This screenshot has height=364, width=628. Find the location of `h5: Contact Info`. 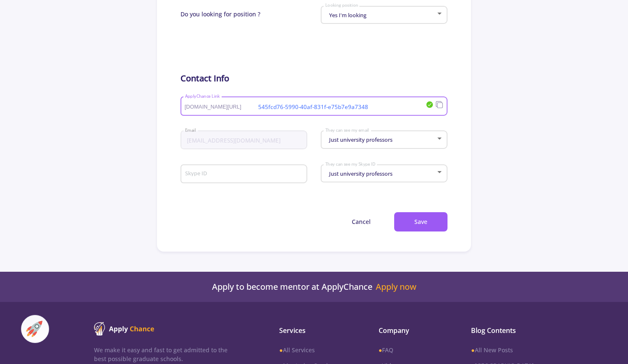

h5: Contact Info is located at coordinates (314, 78).